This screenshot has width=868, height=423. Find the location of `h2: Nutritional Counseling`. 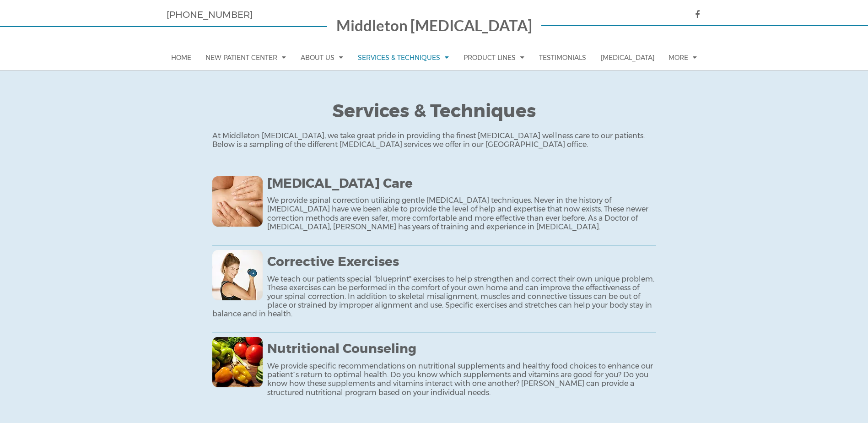

h2: Nutritional Counseling is located at coordinates (435, 349).